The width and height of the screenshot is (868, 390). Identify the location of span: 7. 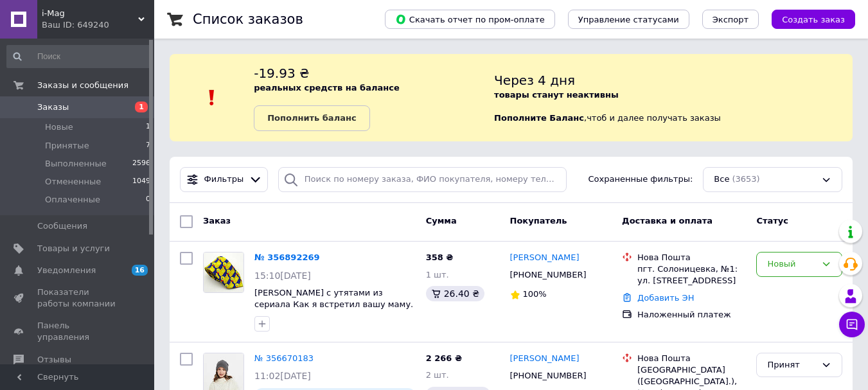
(148, 146).